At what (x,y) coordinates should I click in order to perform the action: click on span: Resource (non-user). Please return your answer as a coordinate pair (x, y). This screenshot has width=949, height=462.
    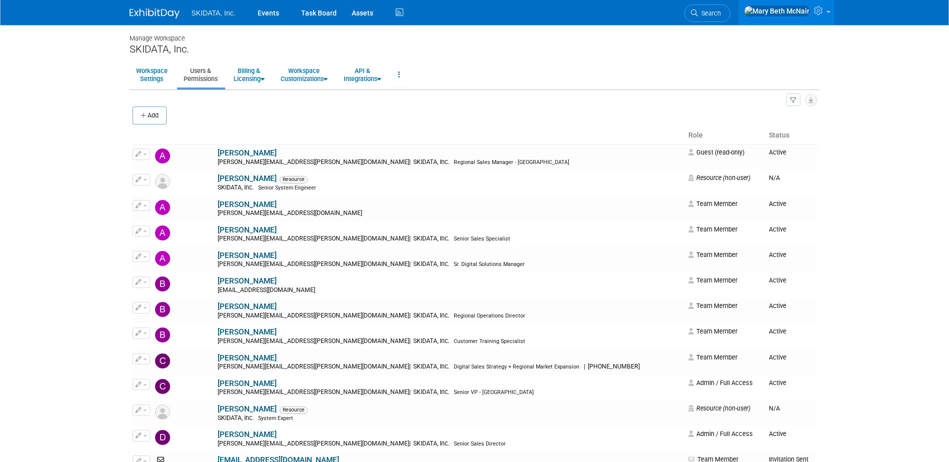
    Looking at the image, I should click on (719, 408).